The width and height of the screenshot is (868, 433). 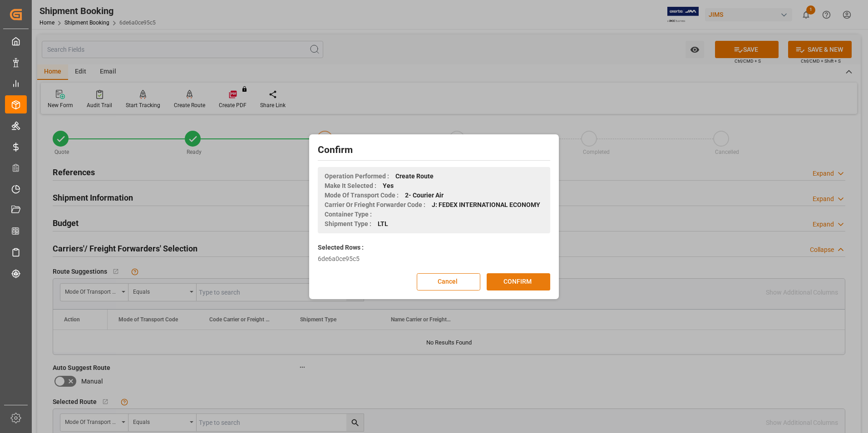 I want to click on span: Create Route, so click(x=414, y=176).